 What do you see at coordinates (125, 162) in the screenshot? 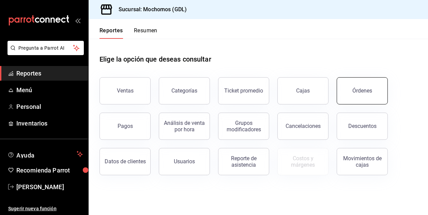
I see `button: Datos de clientes` at bounding box center [125, 162].